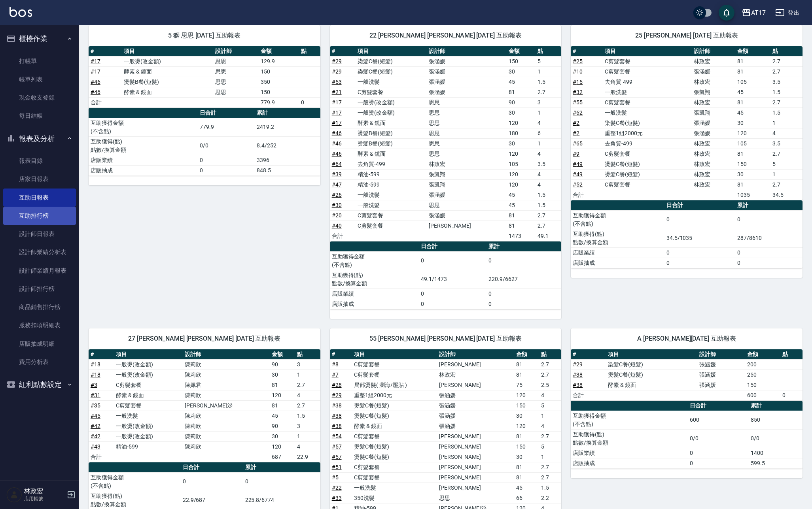 The width and height of the screenshot is (812, 509). Describe the element at coordinates (391, 134) in the screenshot. I see `td: 燙髮B餐(短髮)` at that location.